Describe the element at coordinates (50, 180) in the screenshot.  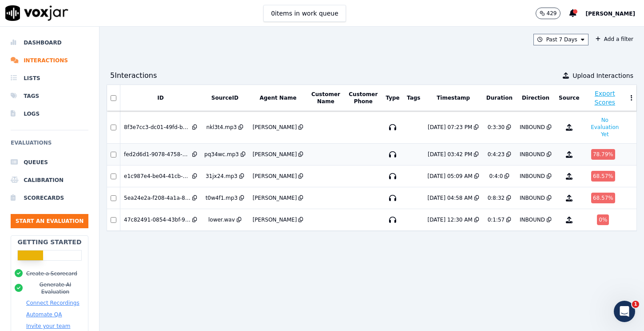
I see `a: Calibration` at that location.